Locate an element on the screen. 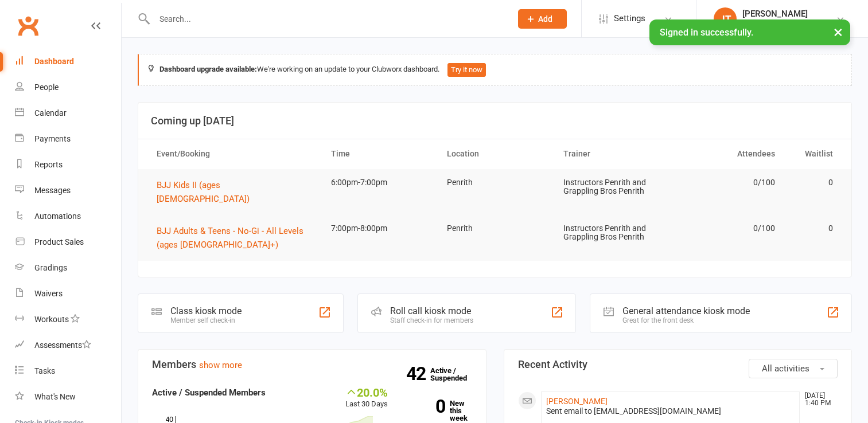  strong: Dashboard upgrade available: is located at coordinates (208, 69).